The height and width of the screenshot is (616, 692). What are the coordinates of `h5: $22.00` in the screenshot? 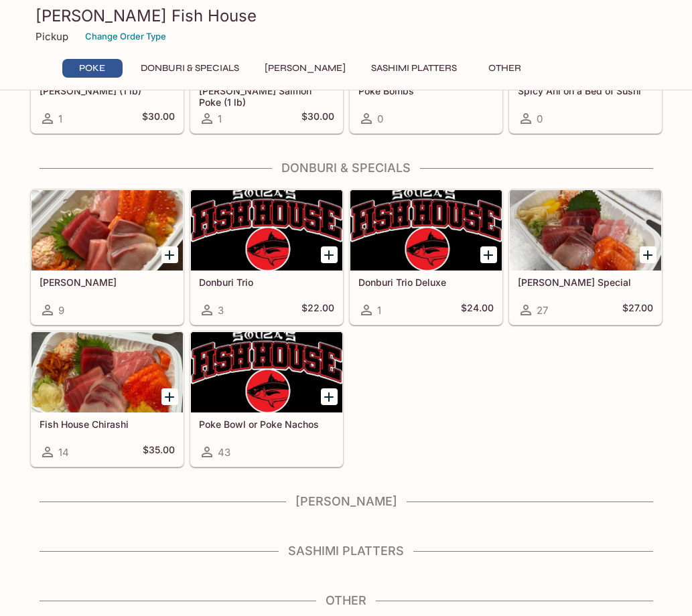 It's located at (318, 310).